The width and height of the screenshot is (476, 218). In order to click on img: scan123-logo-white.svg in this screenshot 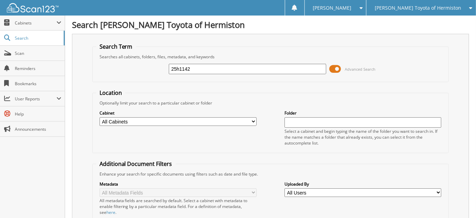, I will do `click(33, 8)`.